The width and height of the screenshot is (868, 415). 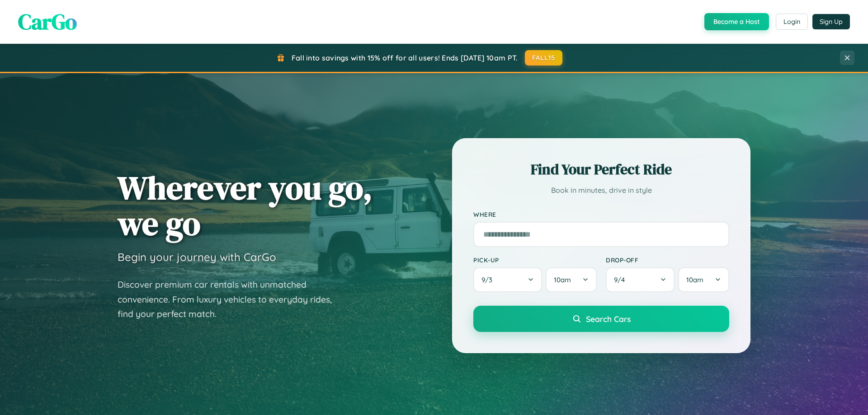 I want to click on button: Login, so click(x=791, y=21).